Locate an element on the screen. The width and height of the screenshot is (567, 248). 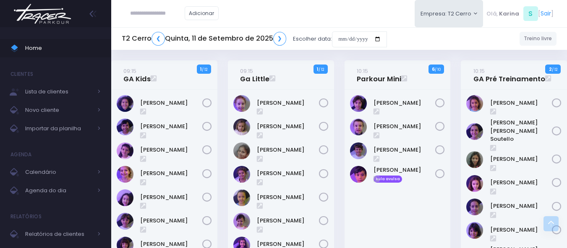
img: Luzia Rolfini Fernandes is located at coordinates (475, 207).